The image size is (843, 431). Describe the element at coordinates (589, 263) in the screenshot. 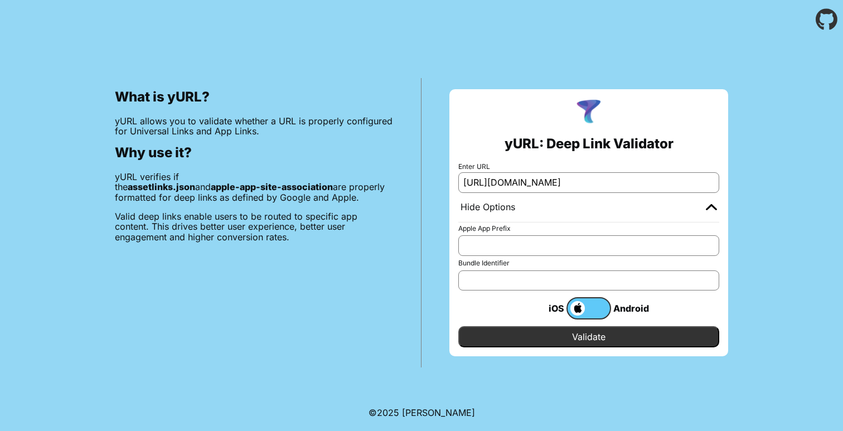

I see `label: Bundle Identifier` at that location.